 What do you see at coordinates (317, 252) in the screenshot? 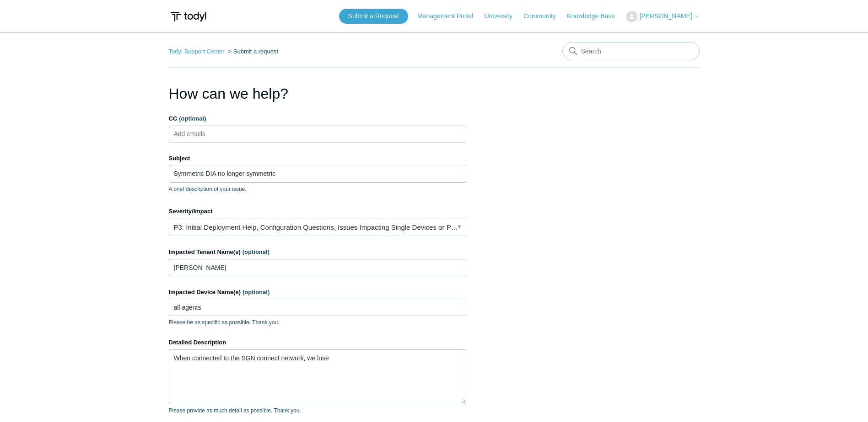
I see `label: Impacted Tenant Name(s)` at bounding box center [317, 252].